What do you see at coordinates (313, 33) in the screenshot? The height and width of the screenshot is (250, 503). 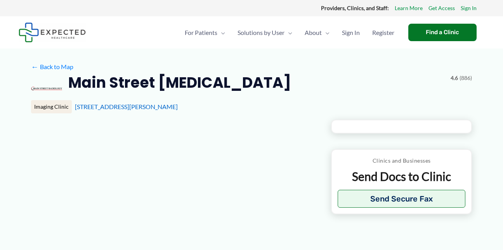 I see `span: About` at bounding box center [313, 33].